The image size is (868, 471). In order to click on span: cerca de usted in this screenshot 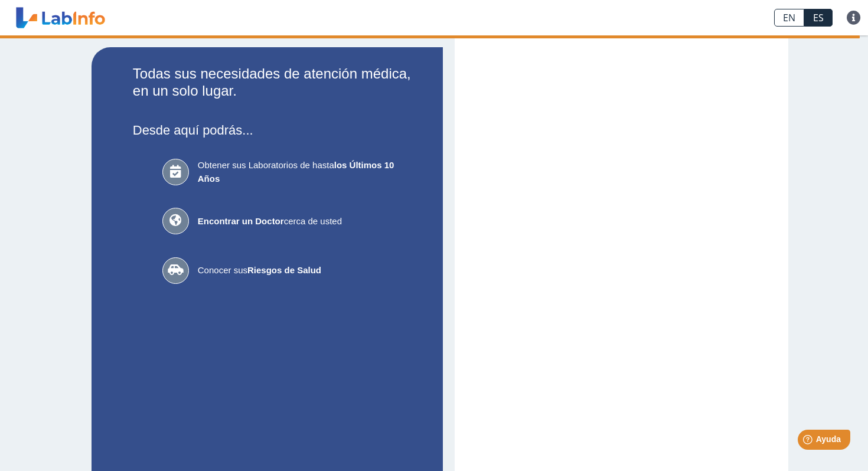, I will do `click(298, 221)`.